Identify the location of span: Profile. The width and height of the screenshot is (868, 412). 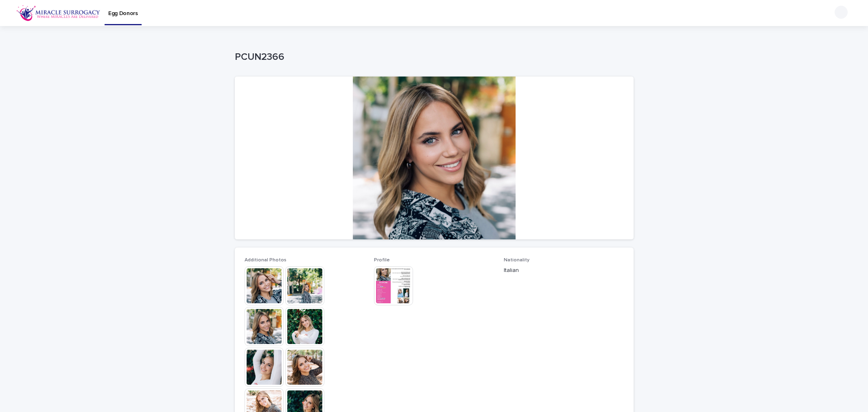
(382, 260).